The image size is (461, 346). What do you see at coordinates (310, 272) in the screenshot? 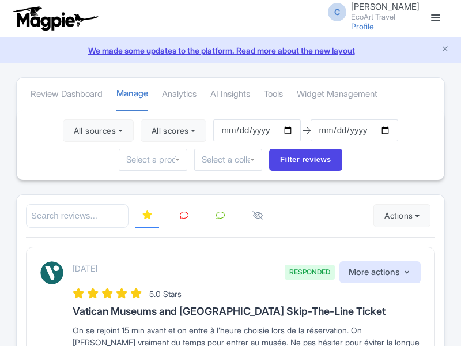
I see `span: RESPONDED` at bounding box center [310, 272].